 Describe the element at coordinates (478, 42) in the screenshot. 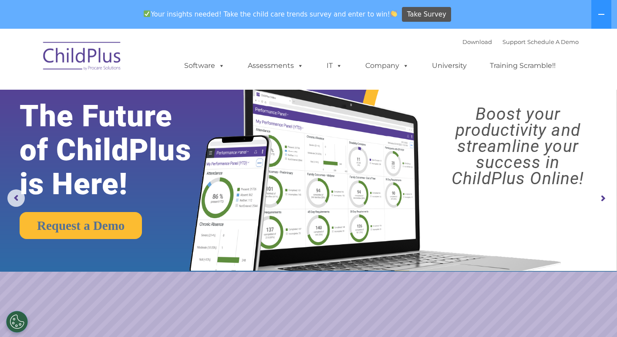

I see `a: Download` at that location.